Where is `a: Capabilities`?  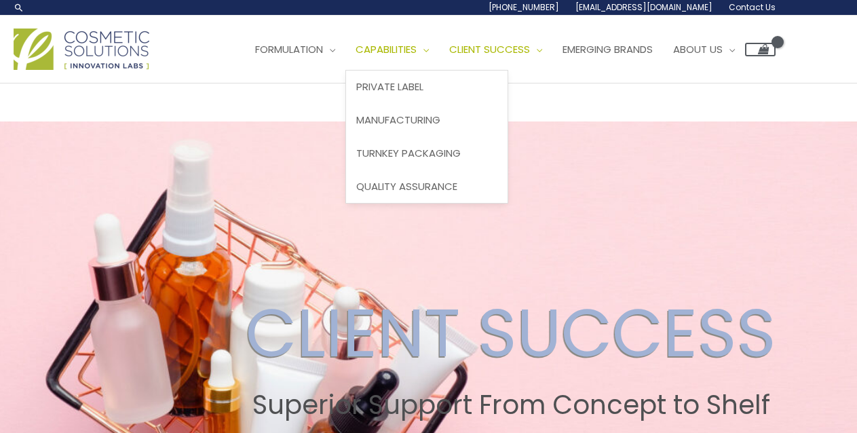 a: Capabilities is located at coordinates (392, 50).